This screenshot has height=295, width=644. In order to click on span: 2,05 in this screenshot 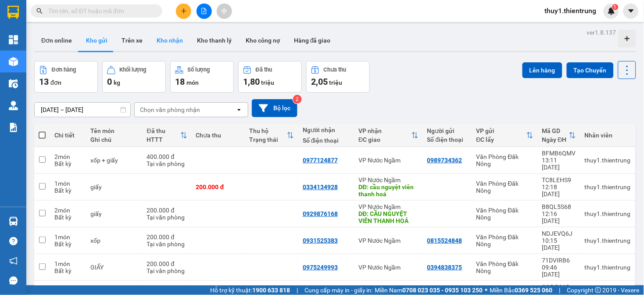, I will do `click(319, 82)`.